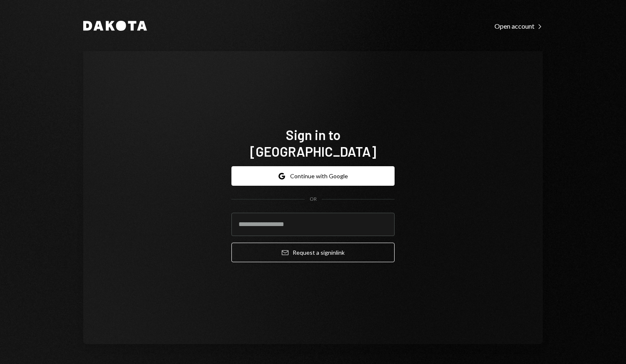  I want to click on a: Open account, so click(519, 26).